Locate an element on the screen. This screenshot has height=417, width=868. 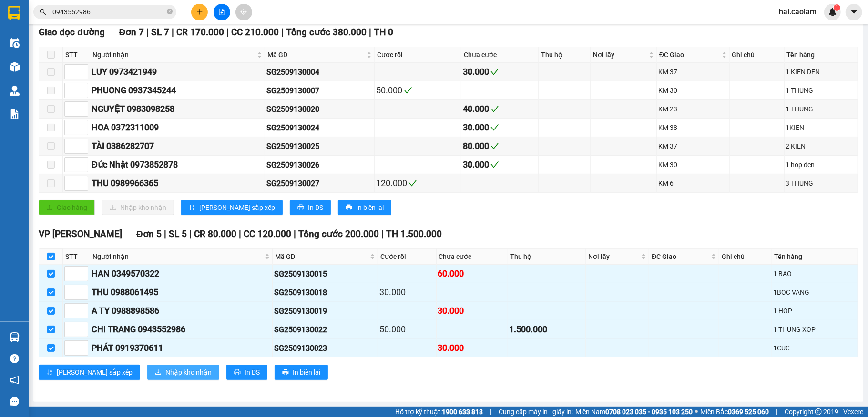
span: Tổng cước 380.000 is located at coordinates (326, 32).